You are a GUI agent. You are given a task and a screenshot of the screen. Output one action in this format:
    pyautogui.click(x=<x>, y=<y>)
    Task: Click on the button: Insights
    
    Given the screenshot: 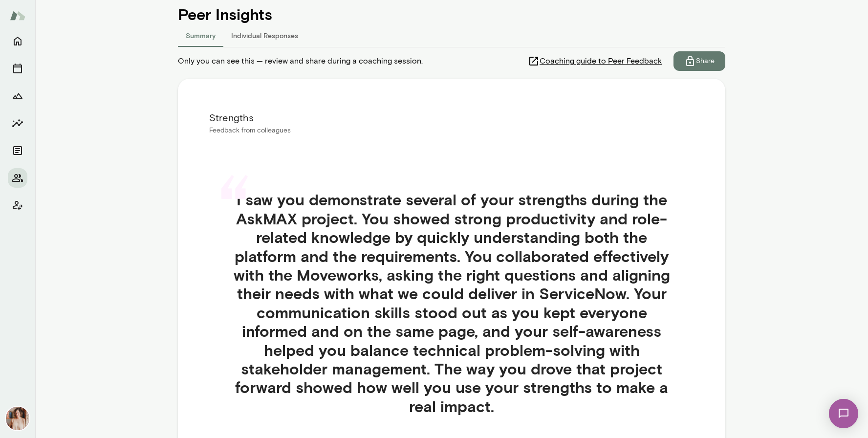 What is the action you would take?
    pyautogui.click(x=18, y=123)
    